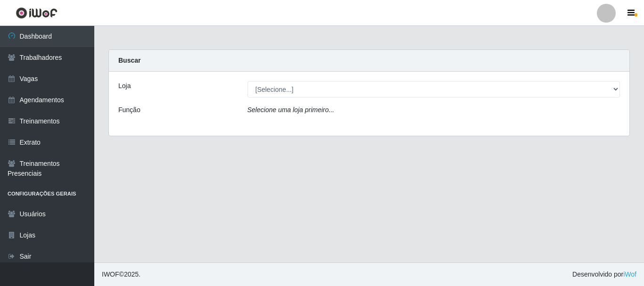  I want to click on span: IWOF, so click(111, 274).